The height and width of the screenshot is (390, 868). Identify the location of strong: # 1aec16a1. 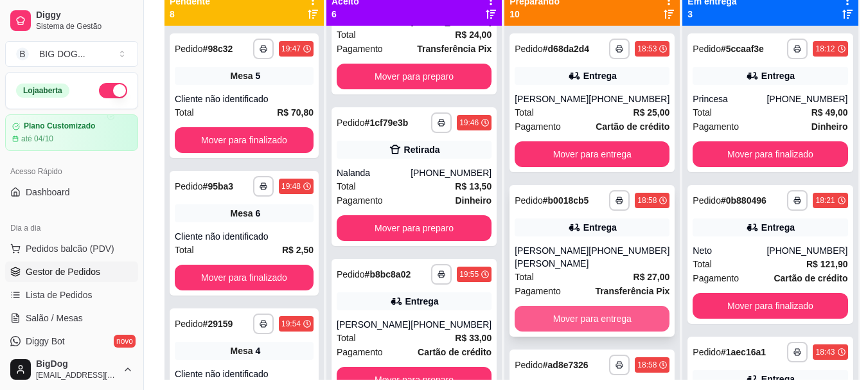
(743, 352).